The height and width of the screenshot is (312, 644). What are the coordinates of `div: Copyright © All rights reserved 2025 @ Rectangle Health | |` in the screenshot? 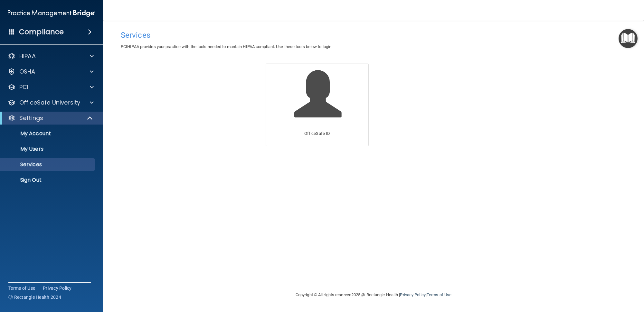 It's located at (374, 295).